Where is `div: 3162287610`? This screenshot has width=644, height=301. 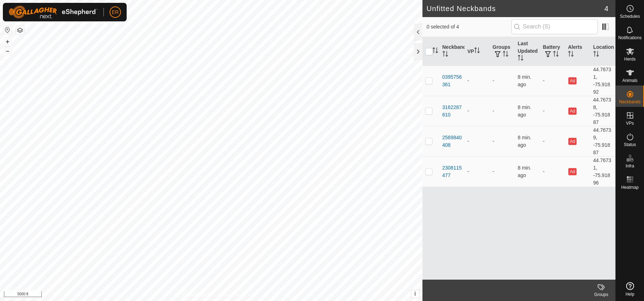 div: 3162287610 is located at coordinates (452, 111).